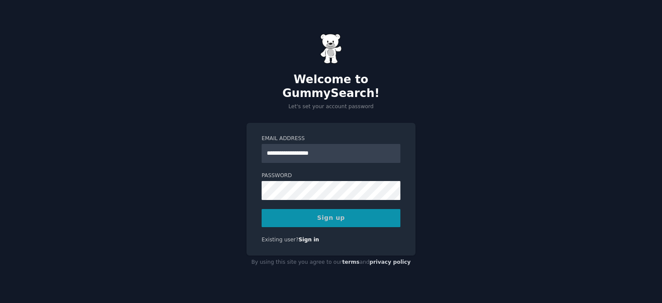 The height and width of the screenshot is (303, 662). What do you see at coordinates (331, 263) in the screenshot?
I see `div: By using this site you agree to our and` at bounding box center [331, 263].